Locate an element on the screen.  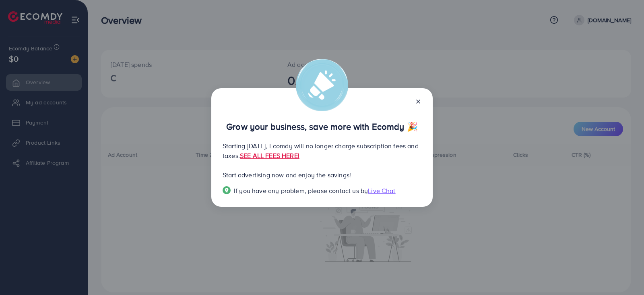
p: Grow your business, save more with Ecomdy 🎉 is located at coordinates (322, 127).